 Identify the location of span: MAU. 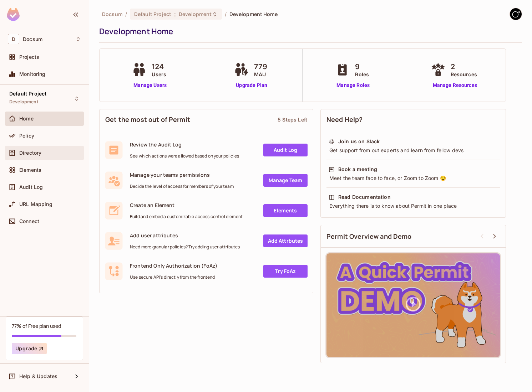
(261, 74).